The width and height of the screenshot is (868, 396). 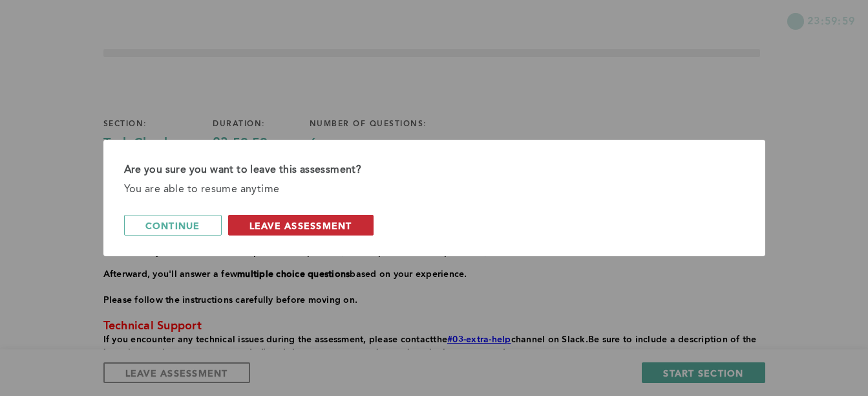 What do you see at coordinates (173, 225) in the screenshot?
I see `button: continue` at bounding box center [173, 225].